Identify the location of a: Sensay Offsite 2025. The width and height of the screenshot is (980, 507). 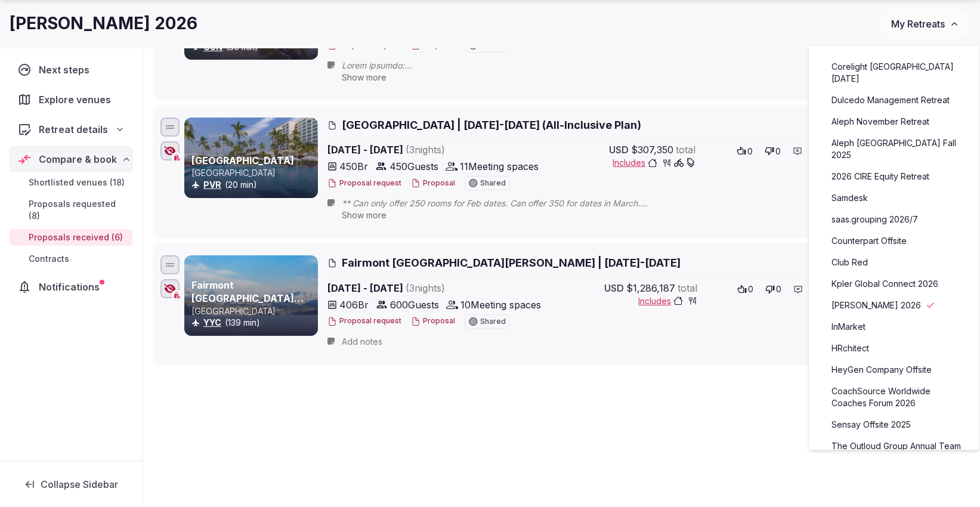
(894, 425).